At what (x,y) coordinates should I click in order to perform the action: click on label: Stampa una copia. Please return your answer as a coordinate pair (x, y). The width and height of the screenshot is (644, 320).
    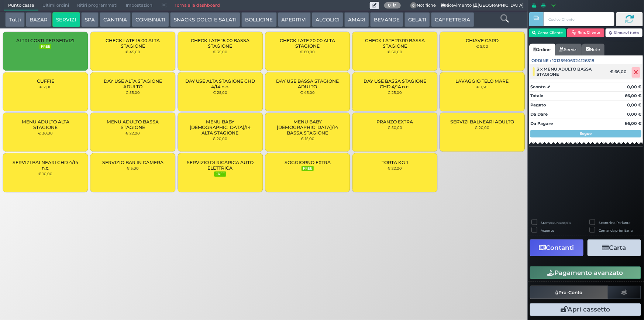
    Looking at the image, I should click on (555, 222).